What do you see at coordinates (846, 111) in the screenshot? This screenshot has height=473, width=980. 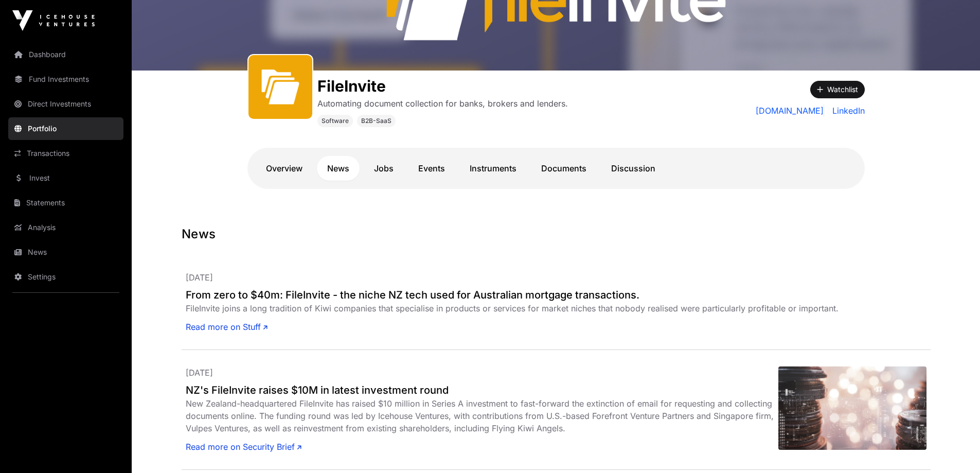 I see `a: LinkedIn` at bounding box center [846, 111].